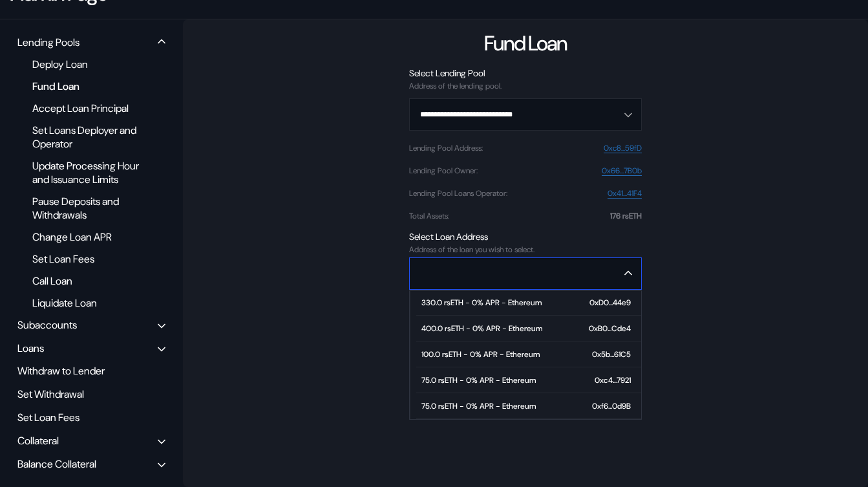 This screenshot has height=487, width=868. I want to click on div: Set Withdrawal, so click(91, 393).